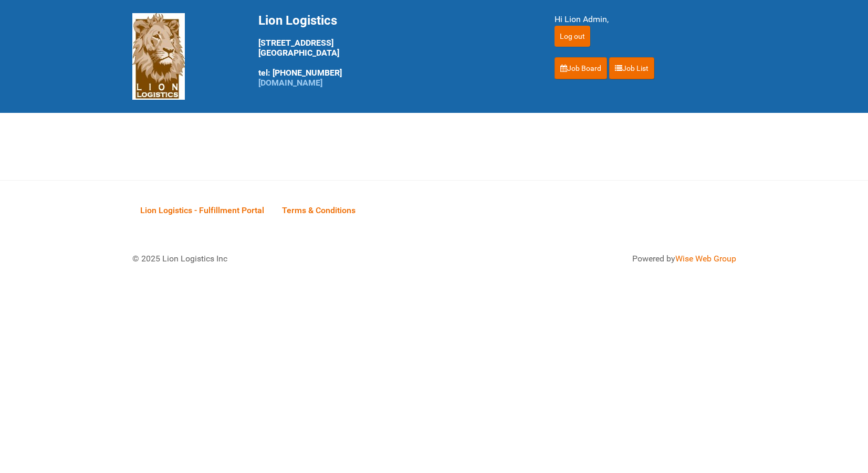 Image resolution: width=868 pixels, height=473 pixels. What do you see at coordinates (573, 37) in the screenshot?
I see `input: Log out` at bounding box center [573, 37].